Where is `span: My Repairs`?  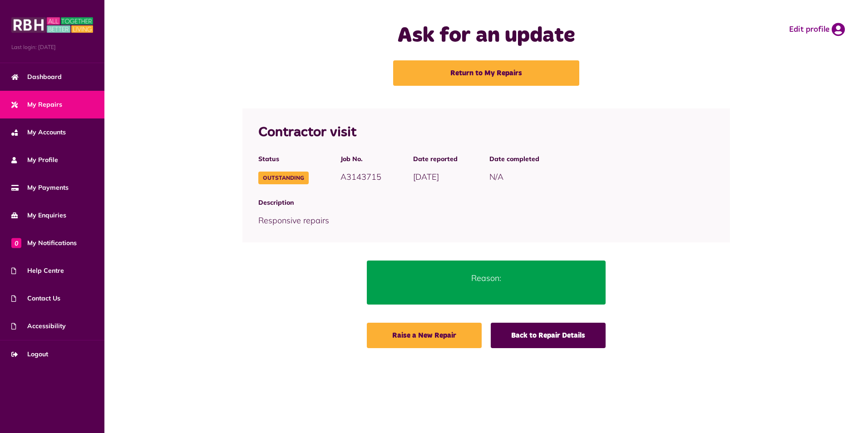 span: My Repairs is located at coordinates (37, 104).